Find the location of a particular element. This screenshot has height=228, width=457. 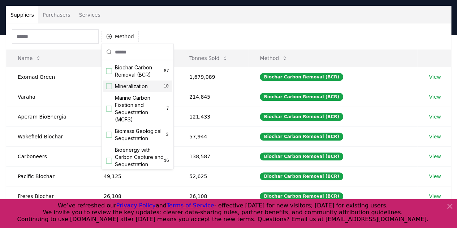

button: Purchasers is located at coordinates (56, 15).